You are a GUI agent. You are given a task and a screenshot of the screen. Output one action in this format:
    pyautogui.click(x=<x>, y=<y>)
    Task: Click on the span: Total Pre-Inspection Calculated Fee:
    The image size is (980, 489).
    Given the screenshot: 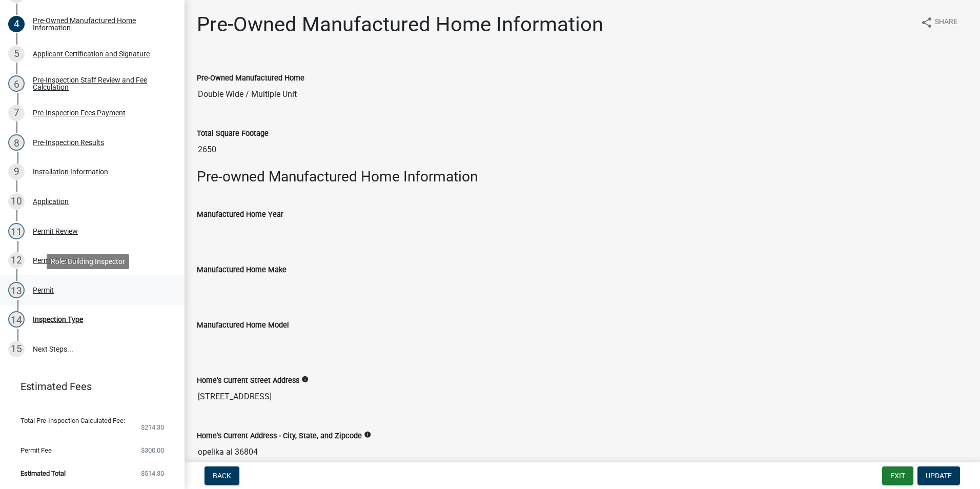 What is the action you would take?
    pyautogui.click(x=73, y=420)
    